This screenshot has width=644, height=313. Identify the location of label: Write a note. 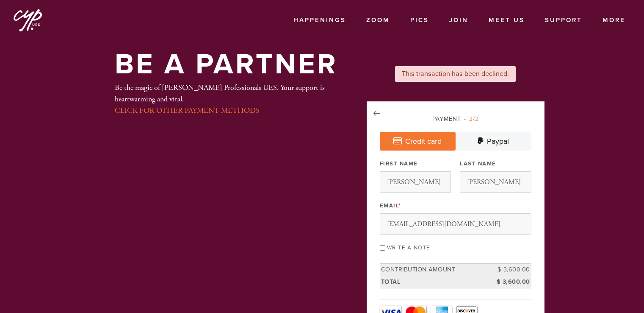
(408, 248).